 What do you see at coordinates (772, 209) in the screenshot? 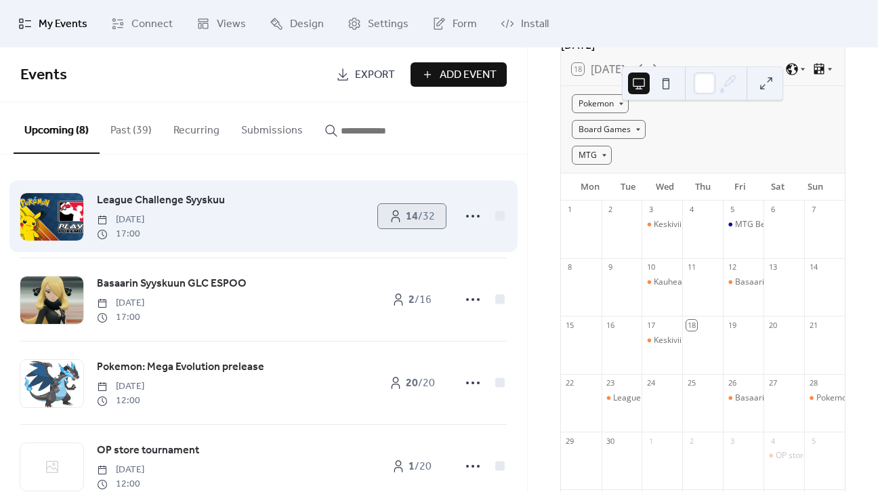
I see `div: 6` at bounding box center [772, 209].